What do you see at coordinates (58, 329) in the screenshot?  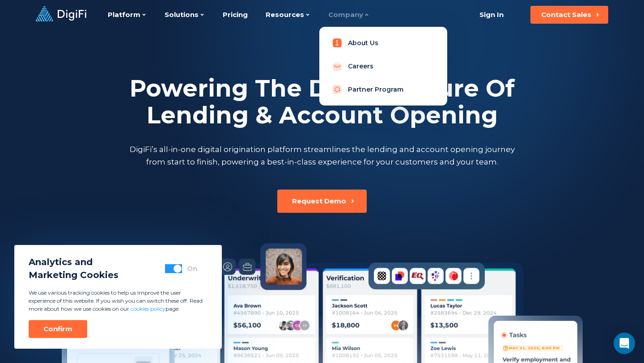 I see `div: Confirm` at bounding box center [58, 329].